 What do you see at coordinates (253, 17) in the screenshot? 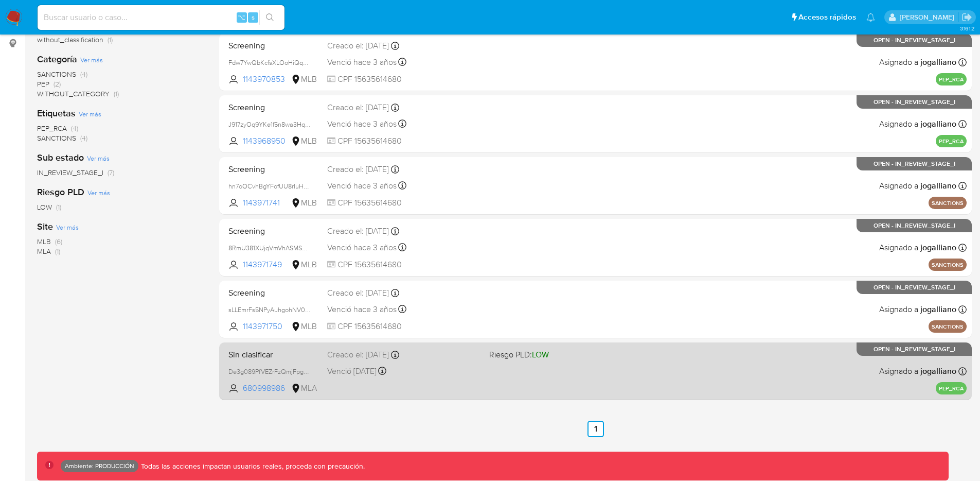
I see `span: s` at bounding box center [253, 17].